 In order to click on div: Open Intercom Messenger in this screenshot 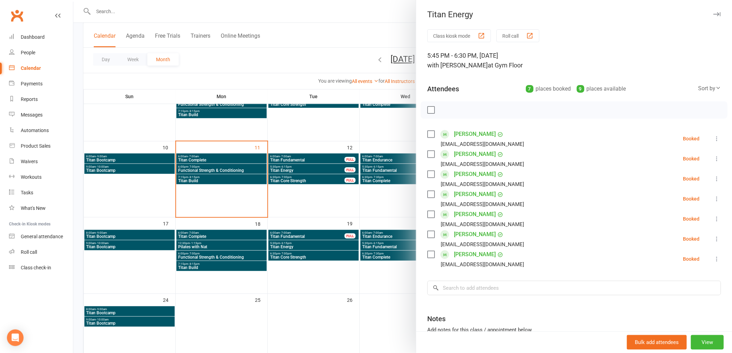, I will do `click(15, 338)`.